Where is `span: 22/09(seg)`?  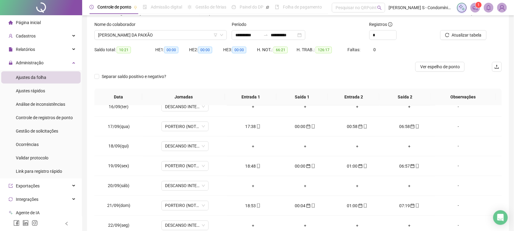
span: 22/09(seg) is located at coordinates (119, 225).